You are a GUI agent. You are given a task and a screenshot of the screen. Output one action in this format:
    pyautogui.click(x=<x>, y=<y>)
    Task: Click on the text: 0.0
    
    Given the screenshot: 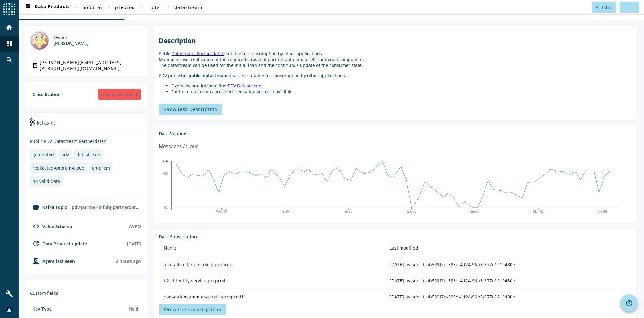 What is the action you would take?
    pyautogui.click(x=166, y=208)
    